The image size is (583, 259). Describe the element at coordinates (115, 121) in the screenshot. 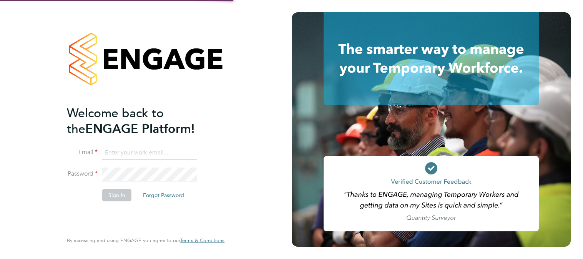

I see `span: Welcome back to the` at that location.